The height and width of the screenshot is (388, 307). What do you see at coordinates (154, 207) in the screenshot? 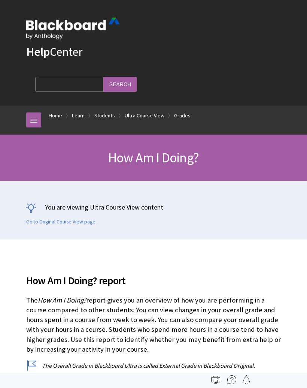
I see `p: You are viewing Ultra Course View content` at bounding box center [154, 207].